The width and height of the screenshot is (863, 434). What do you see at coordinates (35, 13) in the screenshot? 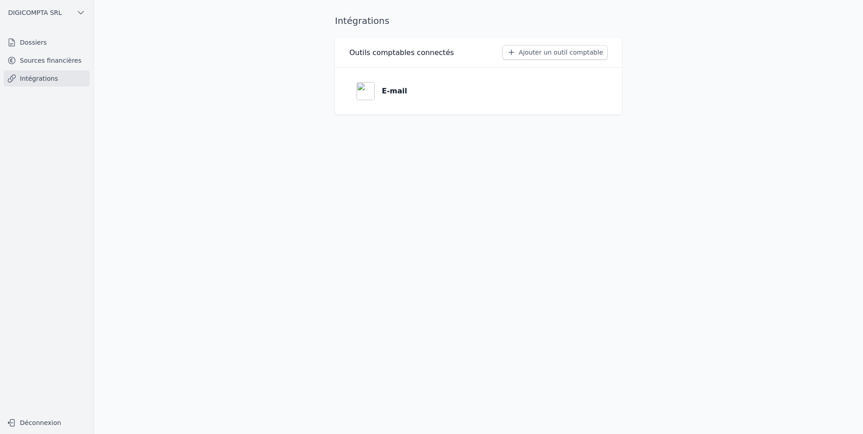
I see `span: DIGICOMPTA SRL` at bounding box center [35, 13].